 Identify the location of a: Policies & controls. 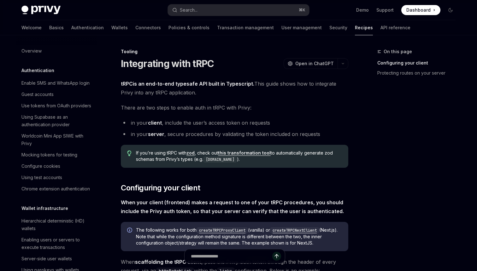
(189, 28).